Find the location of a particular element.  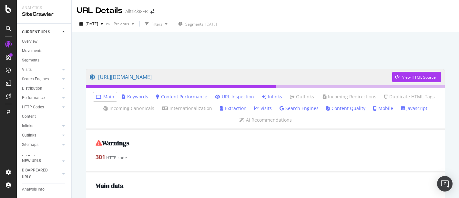

a: Distribution is located at coordinates (41, 88).